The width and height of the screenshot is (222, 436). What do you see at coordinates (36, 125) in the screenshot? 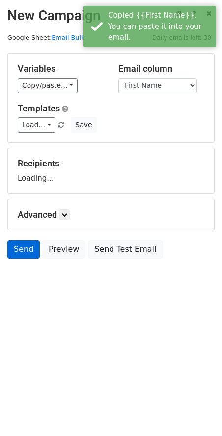
I see `a: Load...` at bounding box center [36, 125].